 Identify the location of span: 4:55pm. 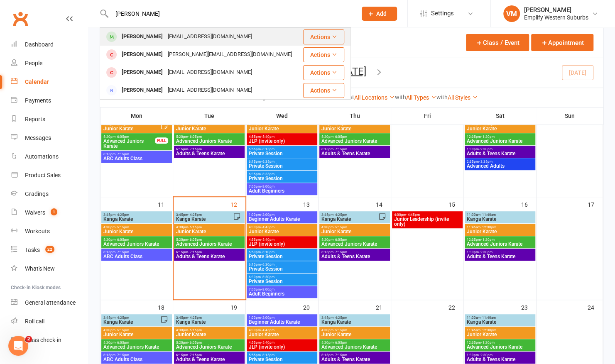
(282, 137).